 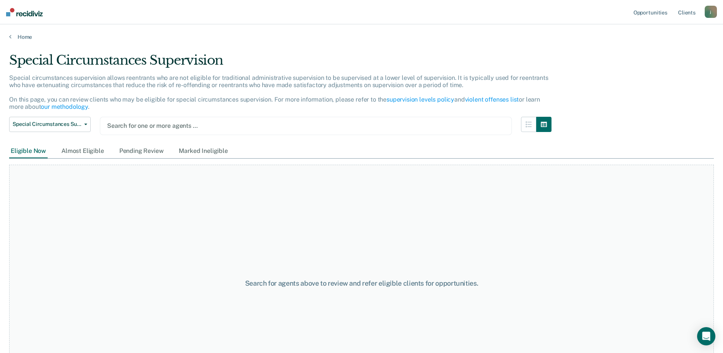 I want to click on button: Special Circumstances Supervision, so click(x=50, y=125).